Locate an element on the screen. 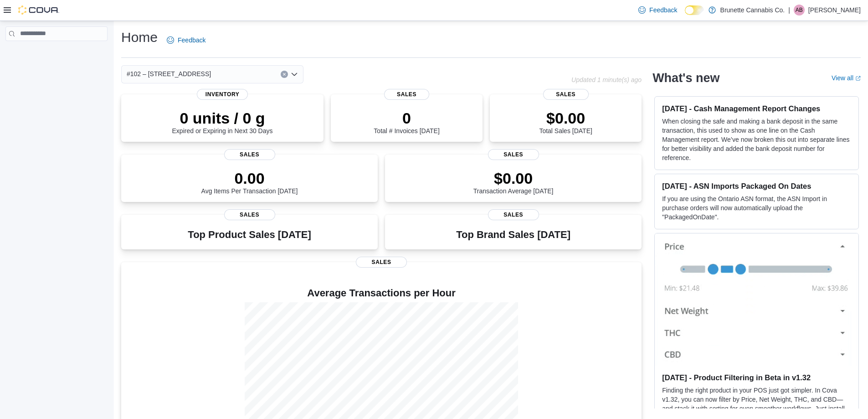 The width and height of the screenshot is (868, 419). div: Alayna Bosmans is located at coordinates (799, 10).